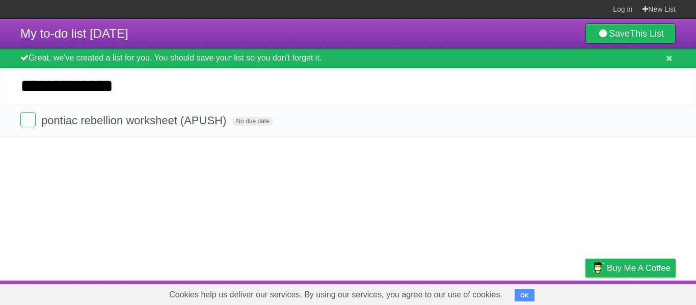 The image size is (696, 305). Describe the element at coordinates (28, 120) in the screenshot. I see `label: Done` at that location.